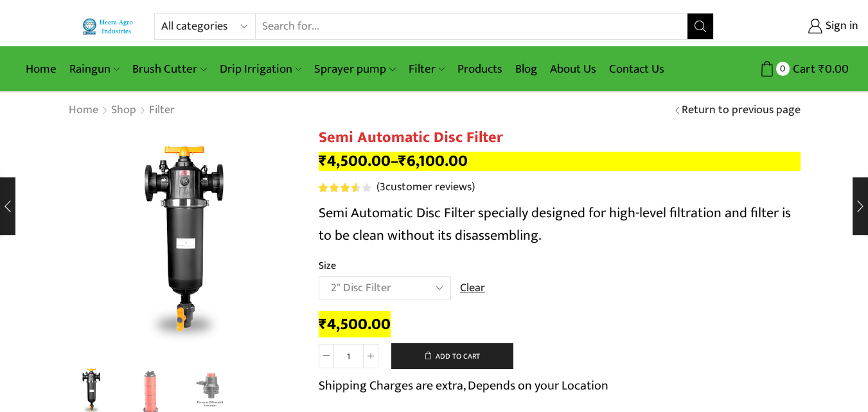  Describe the element at coordinates (425, 188) in the screenshot. I see `a: (3customer reviews)` at that location.